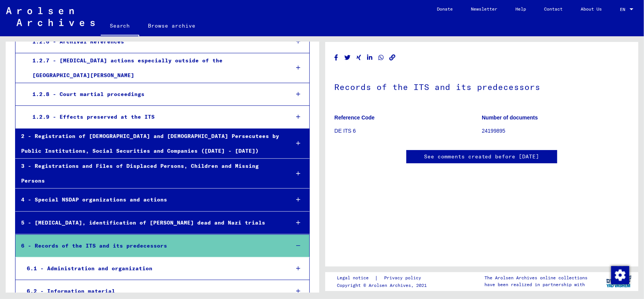  Describe the element at coordinates (155, 41) in the screenshot. I see `div: 1.2.6 - Archival References` at that location.